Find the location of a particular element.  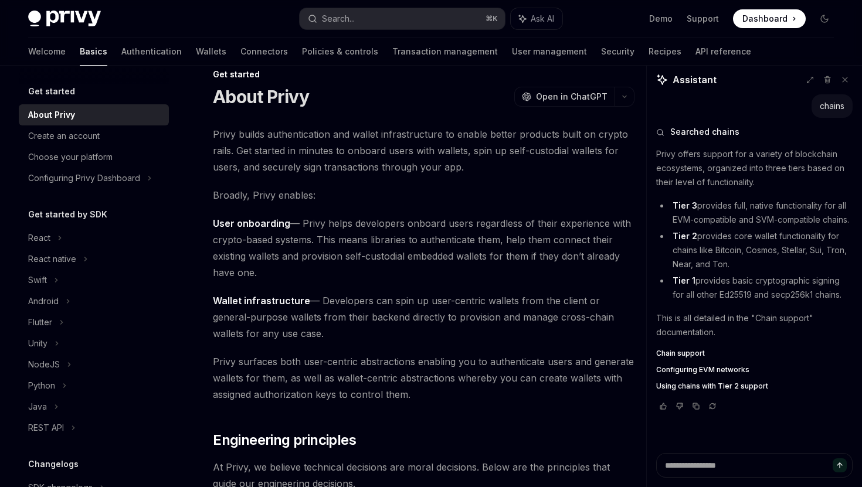

a: About Privy is located at coordinates (94, 115).